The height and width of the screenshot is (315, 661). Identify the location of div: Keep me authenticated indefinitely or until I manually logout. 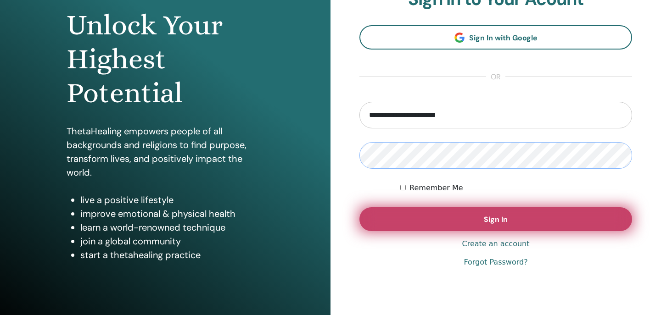
(516, 188).